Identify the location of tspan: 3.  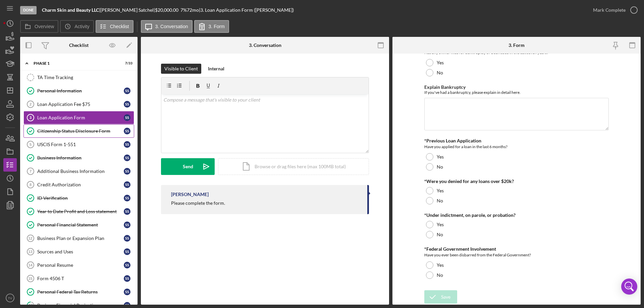
(31, 118).